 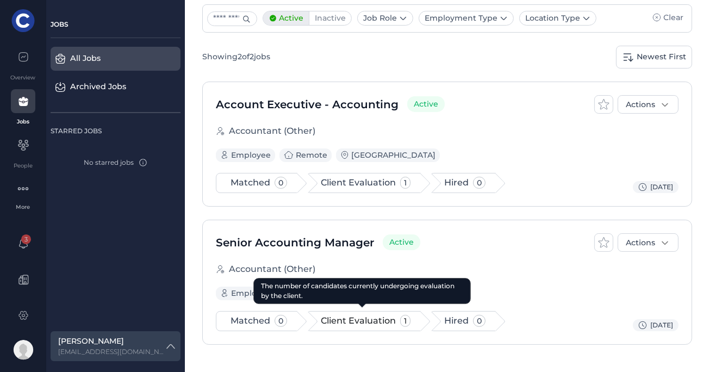 What do you see at coordinates (466, 18) in the screenshot?
I see `button: Employment Type` at bounding box center [466, 18].